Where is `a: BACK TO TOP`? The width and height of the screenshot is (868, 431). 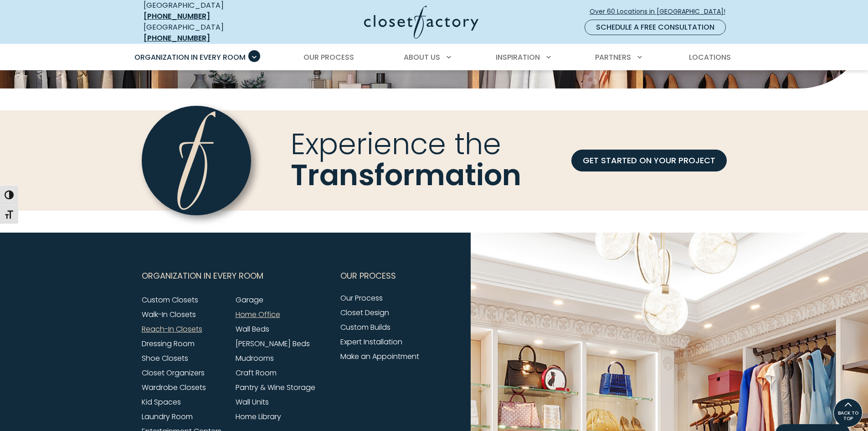 a: BACK TO TOP is located at coordinates (848, 413).